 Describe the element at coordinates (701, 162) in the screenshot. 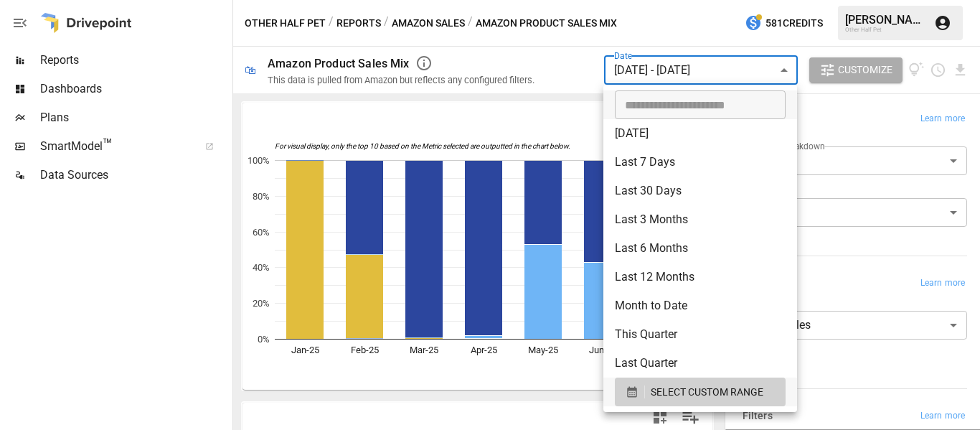

I see `li: Last 7 Days` at that location.